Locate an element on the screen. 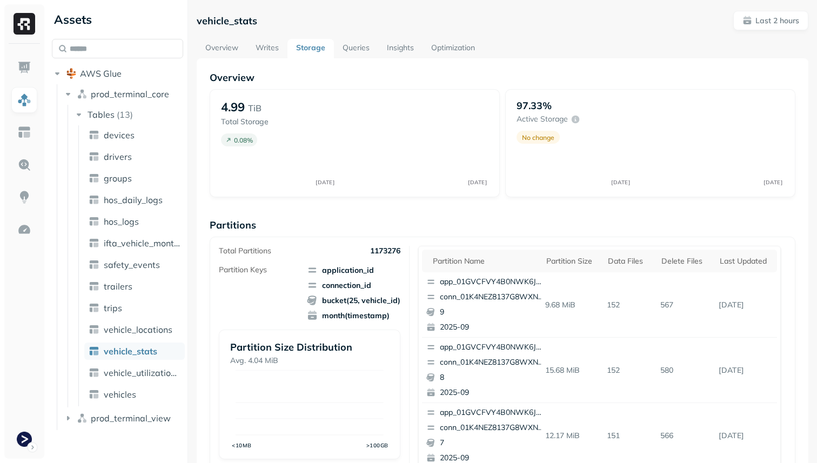 The width and height of the screenshot is (817, 463). a: hos_logs is located at coordinates (135, 222).